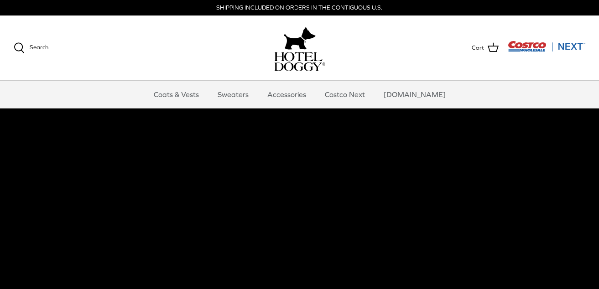 The height and width of the screenshot is (289, 599). Describe the element at coordinates (31, 48) in the screenshot. I see `a: Search` at that location.